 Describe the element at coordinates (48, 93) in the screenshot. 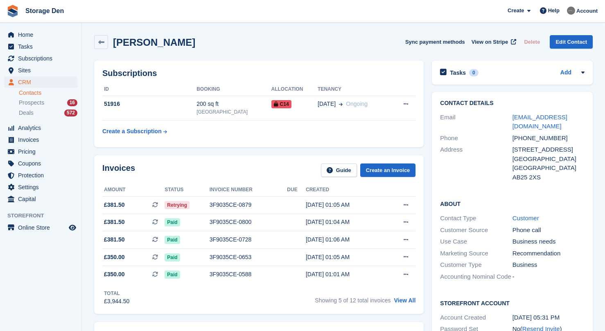

I see `a: Contacts` at that location.